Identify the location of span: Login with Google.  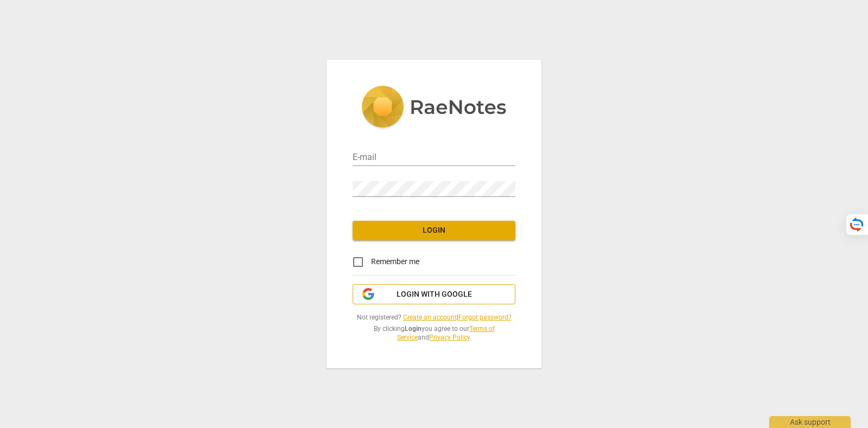
(434, 295).